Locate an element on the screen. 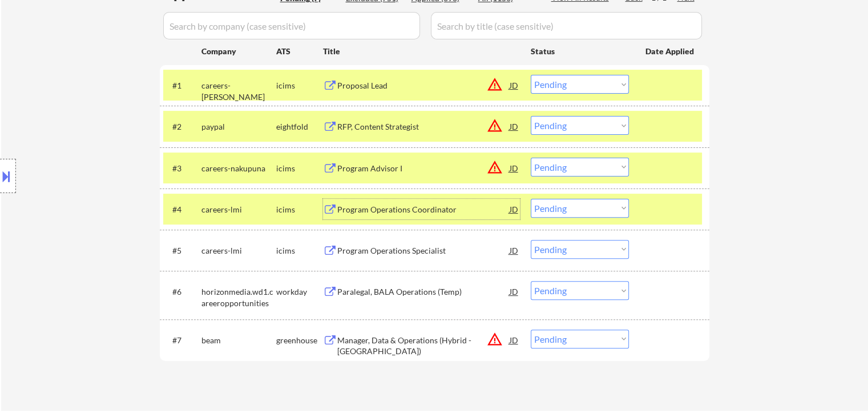  div: Status is located at coordinates (580, 51).